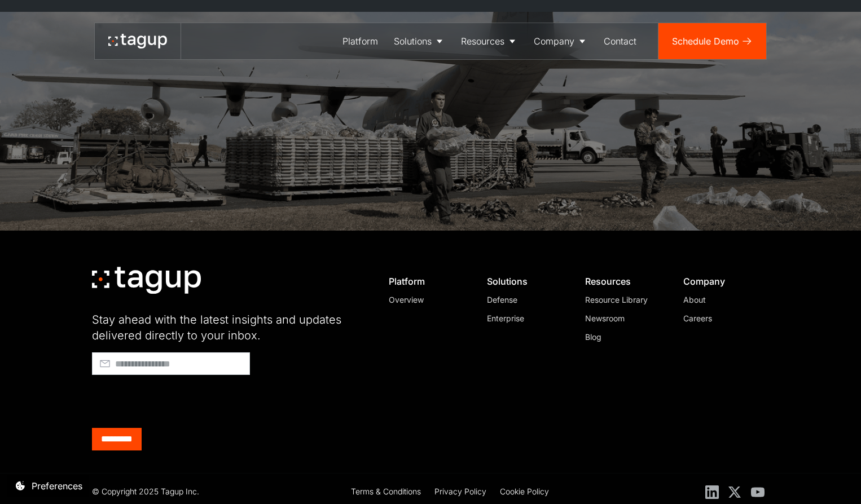  Describe the element at coordinates (561, 41) in the screenshot. I see `a: Company` at that location.